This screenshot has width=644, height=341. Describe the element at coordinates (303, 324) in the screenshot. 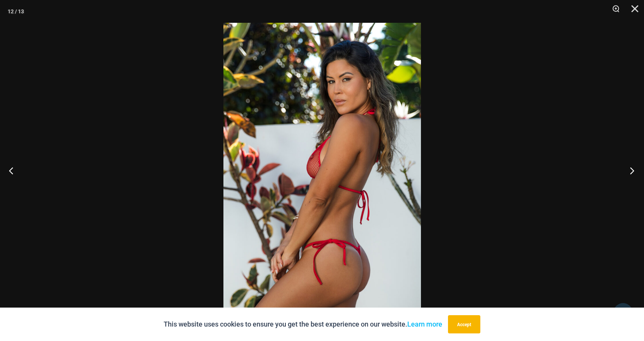

I see `p: This website uses cookies to ensure you get the best experience on our website.` at that location.